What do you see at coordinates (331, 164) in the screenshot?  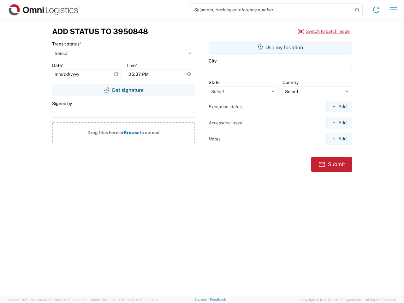 I see `button: Submit` at bounding box center [331, 164].